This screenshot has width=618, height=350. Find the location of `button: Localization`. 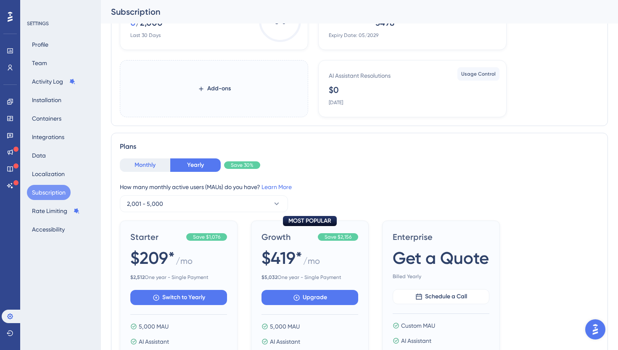

button: Localization is located at coordinates (48, 174).